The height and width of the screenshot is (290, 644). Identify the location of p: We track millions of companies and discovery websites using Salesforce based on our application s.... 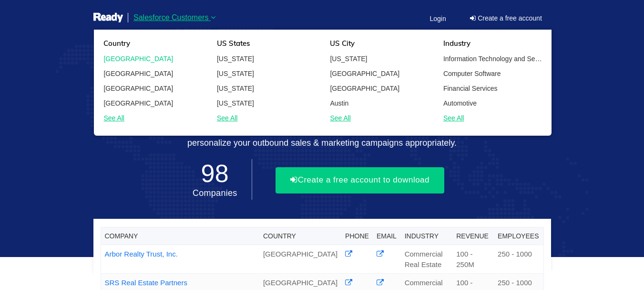
(322, 130).